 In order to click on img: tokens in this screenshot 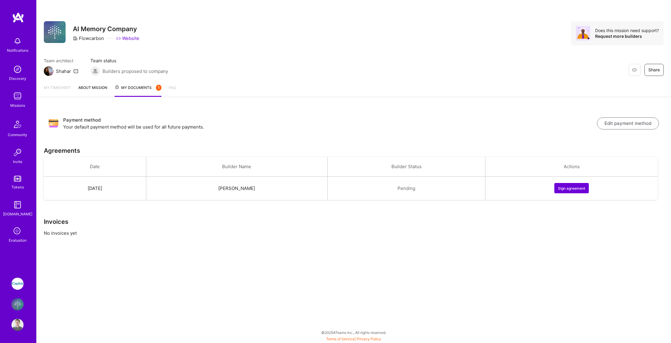, I will do `click(18, 178)`.